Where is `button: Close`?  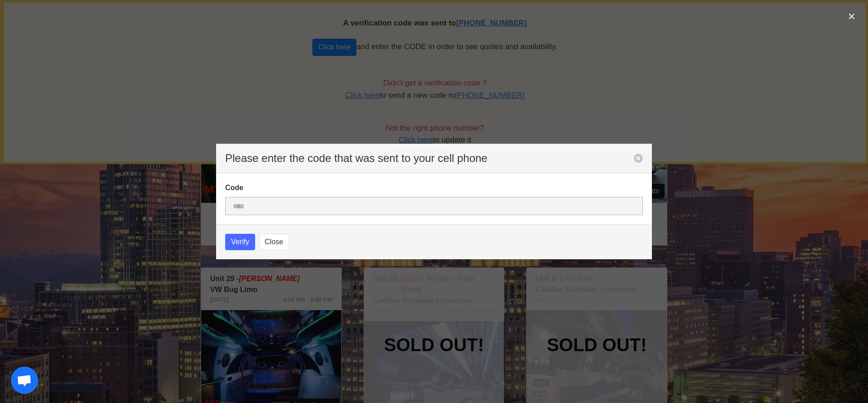
button: Close is located at coordinates (274, 242).